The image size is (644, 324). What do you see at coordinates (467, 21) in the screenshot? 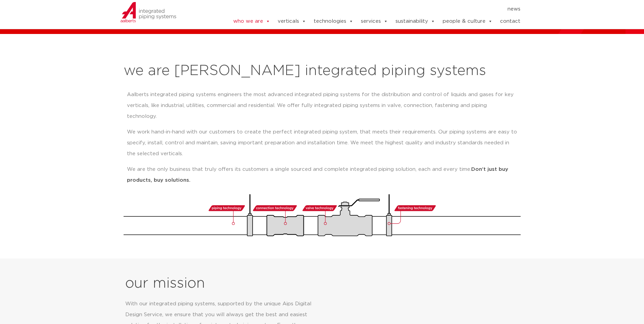
I see `a: people & culture` at bounding box center [467, 21].